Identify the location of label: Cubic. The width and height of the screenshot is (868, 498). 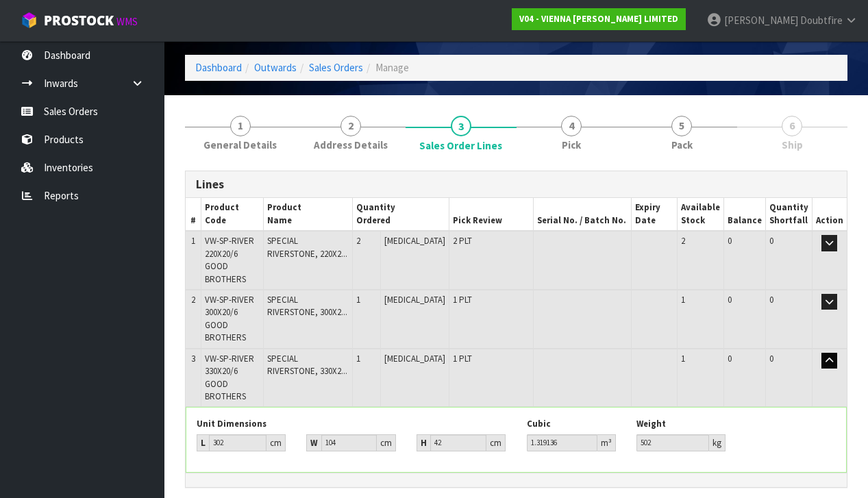
(538, 423).